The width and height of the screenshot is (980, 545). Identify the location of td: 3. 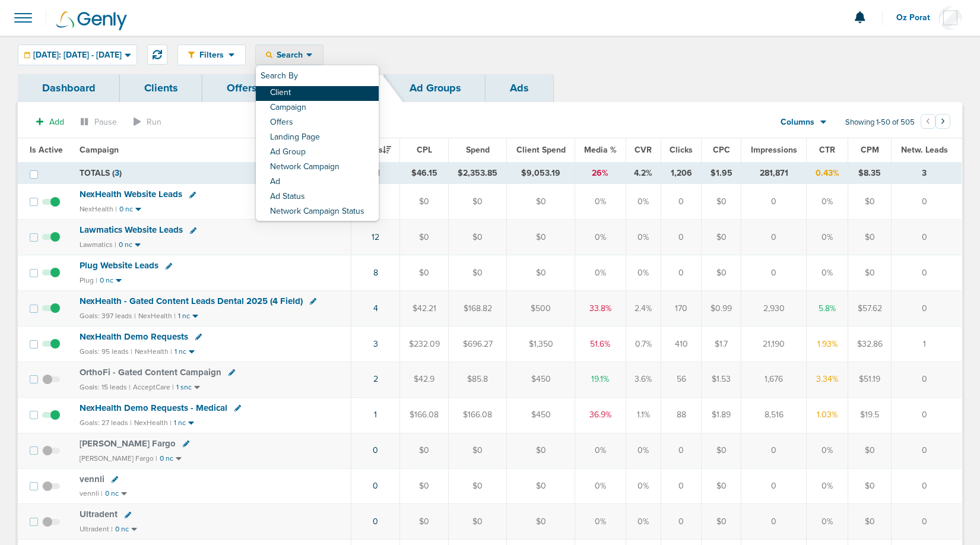
(926, 173).